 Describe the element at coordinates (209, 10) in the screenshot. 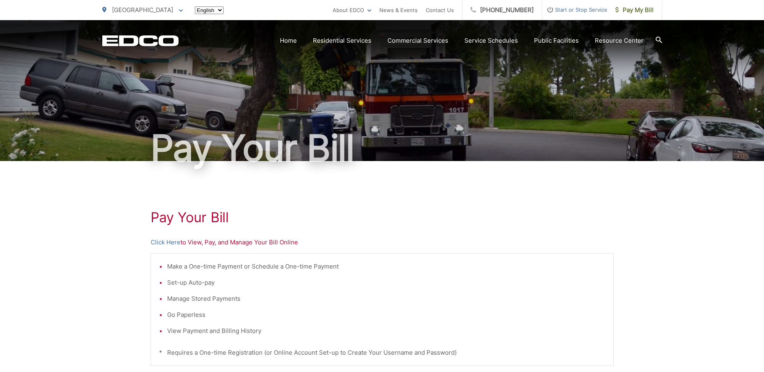

I see `select: Select a language` at that location.